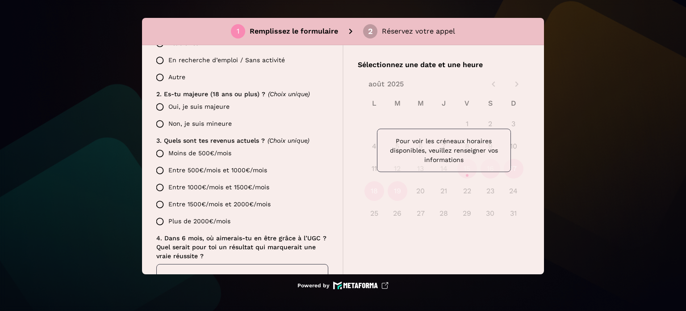  Describe the element at coordinates (210, 140) in the screenshot. I see `span: 3. Quels sont tes revenus actuels ?` at that location.